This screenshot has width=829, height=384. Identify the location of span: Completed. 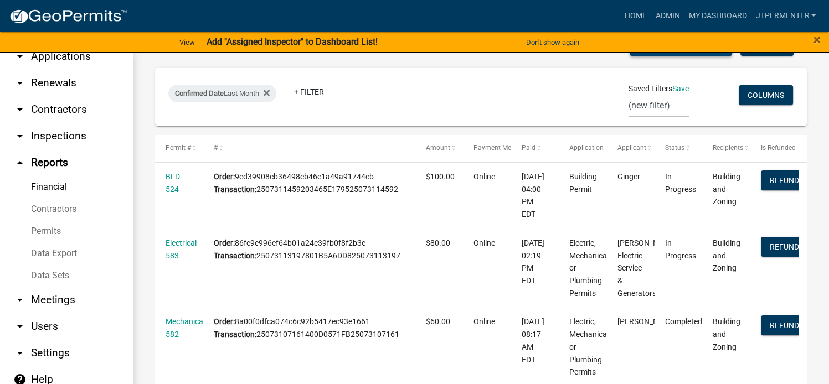
(684, 322).